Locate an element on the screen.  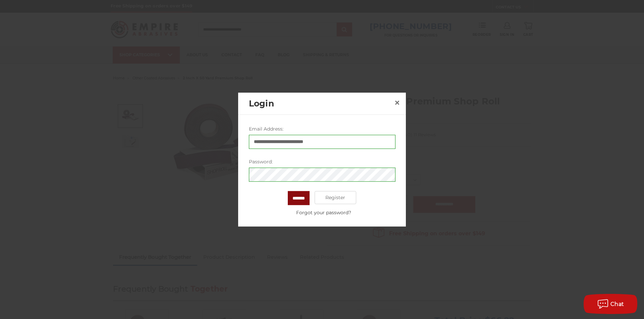
a: Forgot your password? is located at coordinates (324, 212).